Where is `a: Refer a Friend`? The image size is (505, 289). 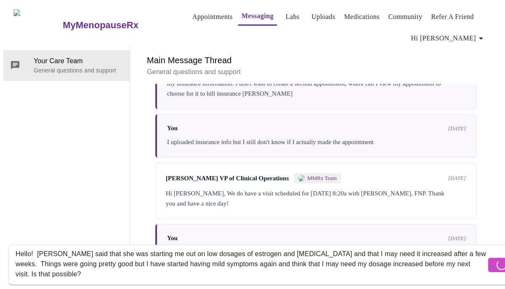
a: Refer a Friend is located at coordinates (452, 17).